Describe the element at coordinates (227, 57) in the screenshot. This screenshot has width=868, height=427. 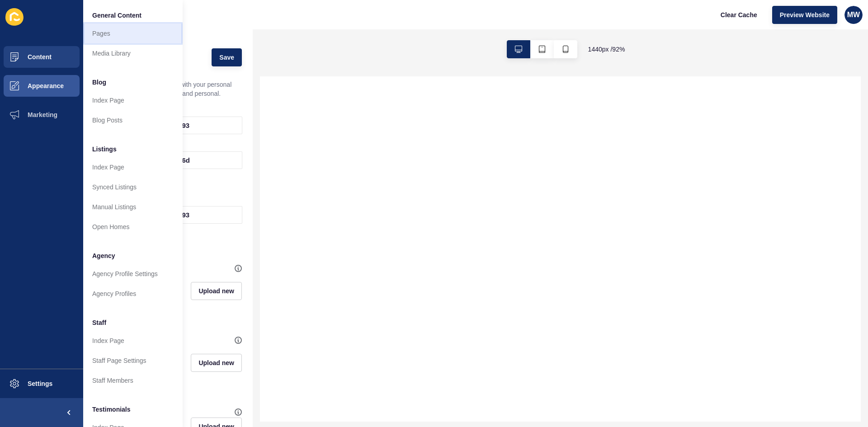
I see `button: Save` at that location.